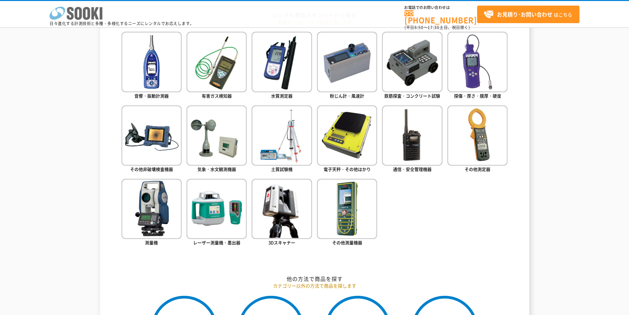 This screenshot has height=315, width=629. I want to click on span: 探傷・厚さ・膜厚・硬度, so click(477, 95).